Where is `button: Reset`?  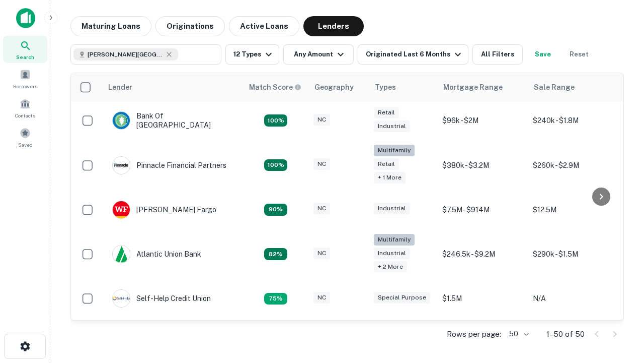 button: Reset is located at coordinates (579, 55).